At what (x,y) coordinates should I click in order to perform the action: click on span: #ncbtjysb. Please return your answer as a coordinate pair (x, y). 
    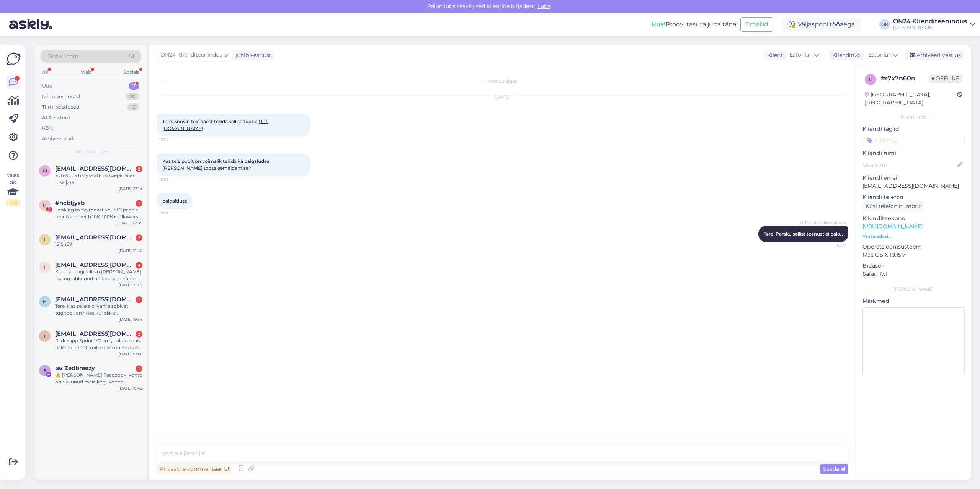
    Looking at the image, I should click on (70, 203).